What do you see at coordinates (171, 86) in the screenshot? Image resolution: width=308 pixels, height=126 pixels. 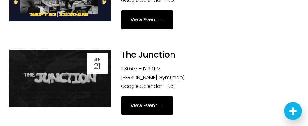 I see `a: ICS` at bounding box center [171, 86].